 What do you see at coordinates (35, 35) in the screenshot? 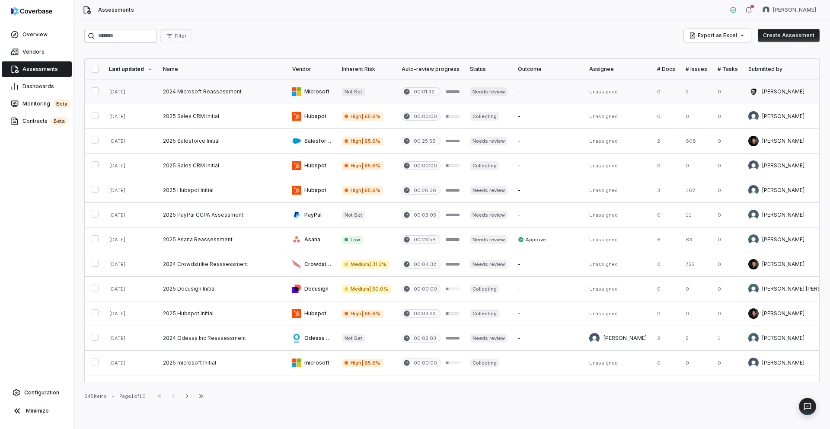
I see `span: Overview` at bounding box center [35, 35].